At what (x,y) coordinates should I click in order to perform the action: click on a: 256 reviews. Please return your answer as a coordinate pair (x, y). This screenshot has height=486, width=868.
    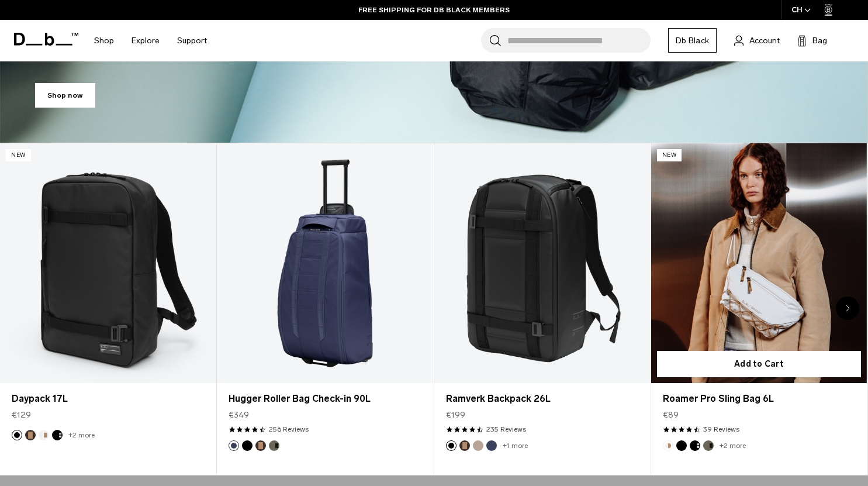
    Looking at the image, I should click on (289, 430).